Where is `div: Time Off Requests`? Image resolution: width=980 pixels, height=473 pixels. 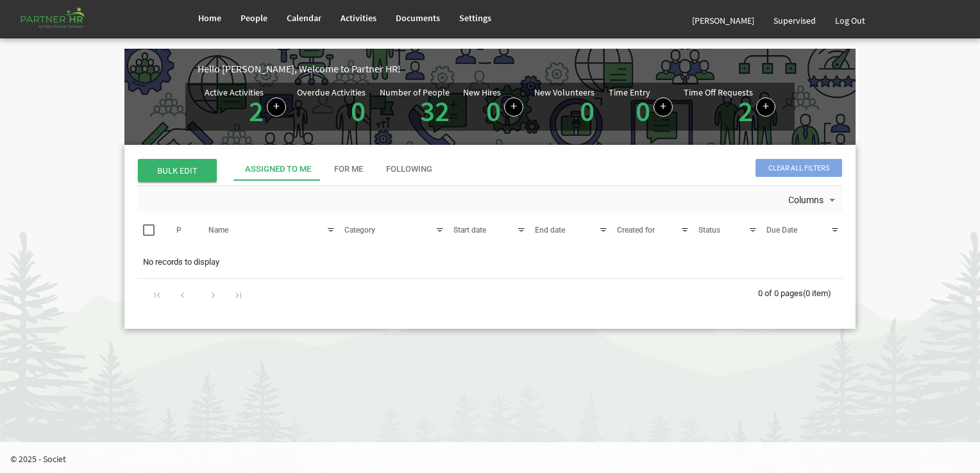
div: Time Off Requests is located at coordinates (719, 92).